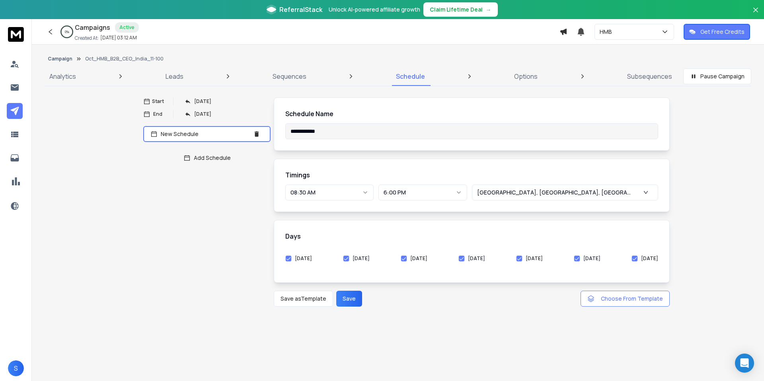  Describe the element at coordinates (349, 299) in the screenshot. I see `button: Save` at that location.